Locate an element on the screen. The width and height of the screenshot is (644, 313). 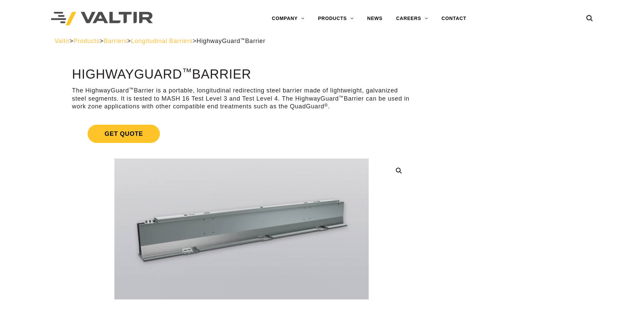
a: Longitudinal Barriers is located at coordinates (162, 41).